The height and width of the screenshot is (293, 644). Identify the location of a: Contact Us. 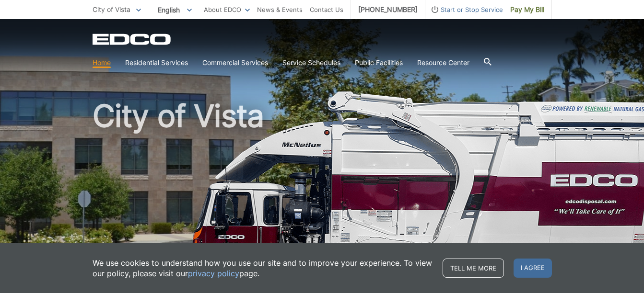
(327, 10).